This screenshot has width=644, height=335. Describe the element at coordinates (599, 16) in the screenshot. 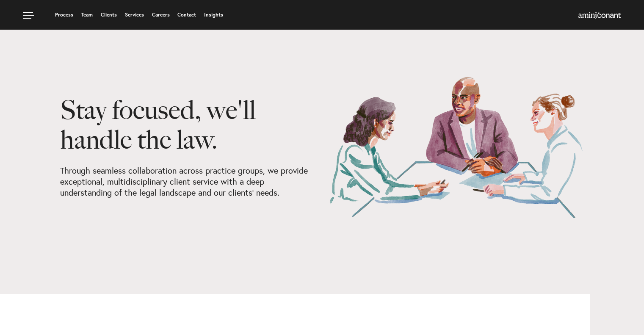

I see `a: Home` at that location.